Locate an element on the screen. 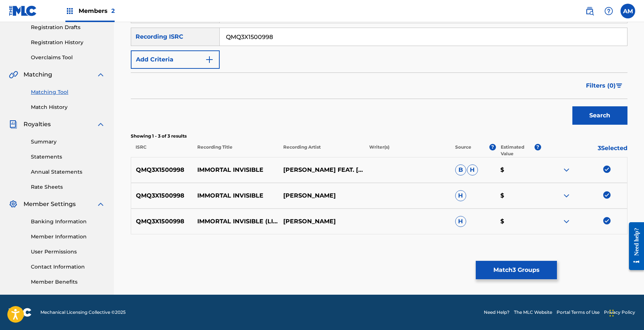 The image size is (644, 330). div: User Menu is located at coordinates (628, 11).